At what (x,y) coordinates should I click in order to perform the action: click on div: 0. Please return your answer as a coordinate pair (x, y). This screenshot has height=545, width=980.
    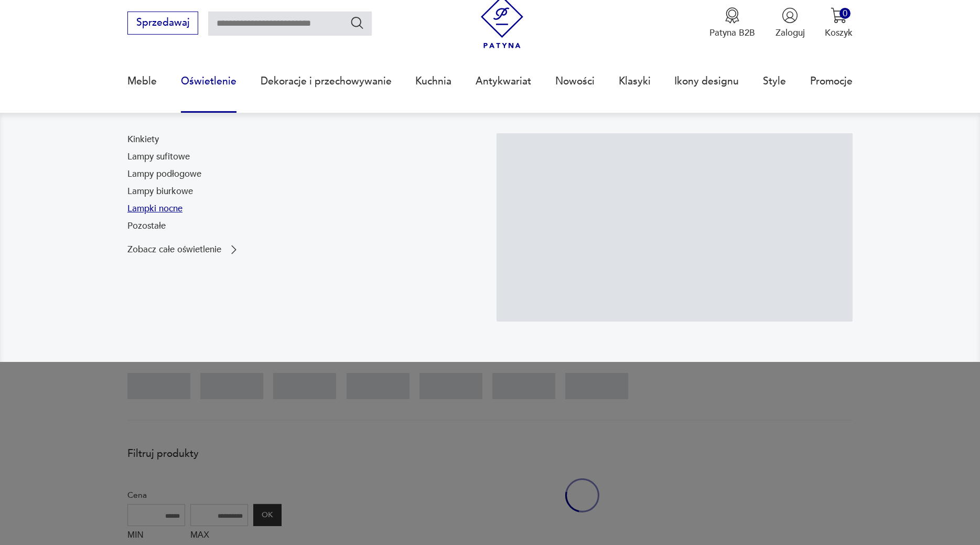
    Looking at the image, I should click on (845, 13).